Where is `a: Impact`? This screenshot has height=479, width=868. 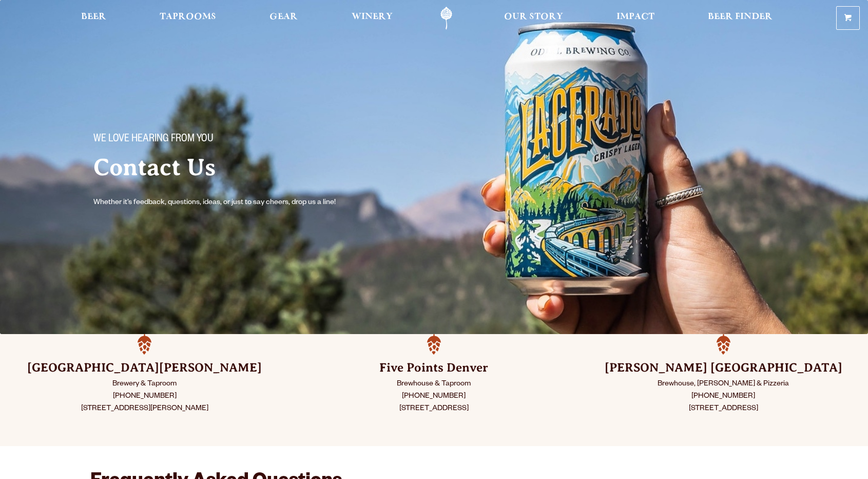
a: Impact is located at coordinates (635, 18).